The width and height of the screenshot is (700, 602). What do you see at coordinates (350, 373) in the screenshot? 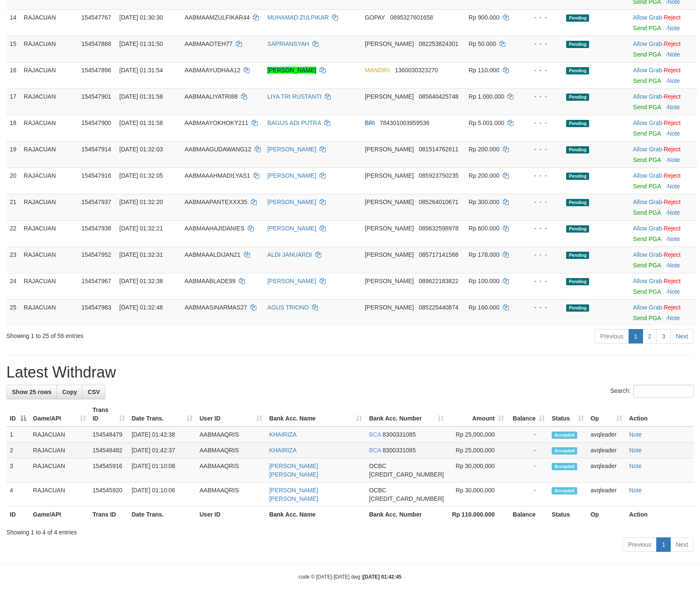
I see `h1: Latest Withdraw` at bounding box center [350, 373].